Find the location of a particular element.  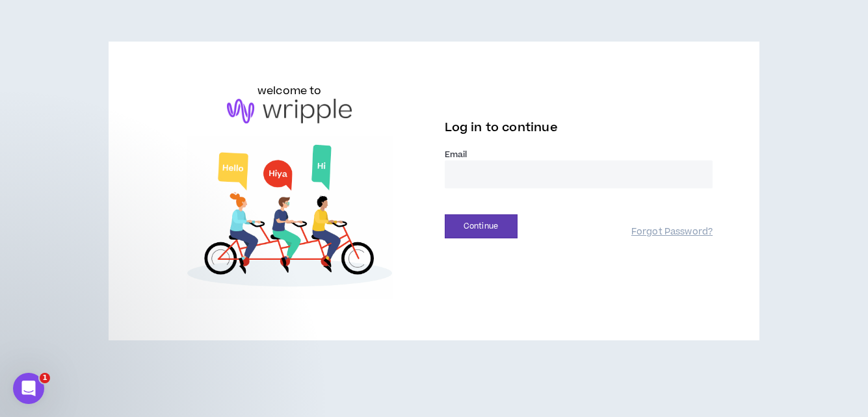

img: Welcome to Wripple is located at coordinates (289, 218).